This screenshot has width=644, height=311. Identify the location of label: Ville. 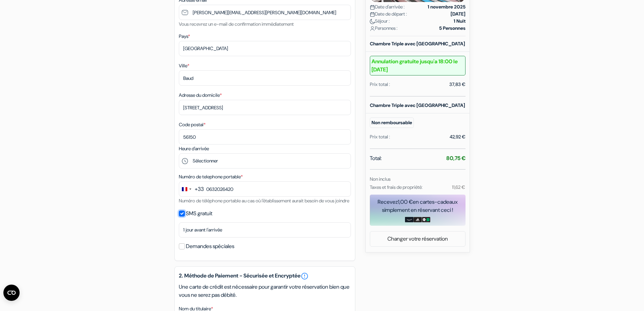
(184, 66).